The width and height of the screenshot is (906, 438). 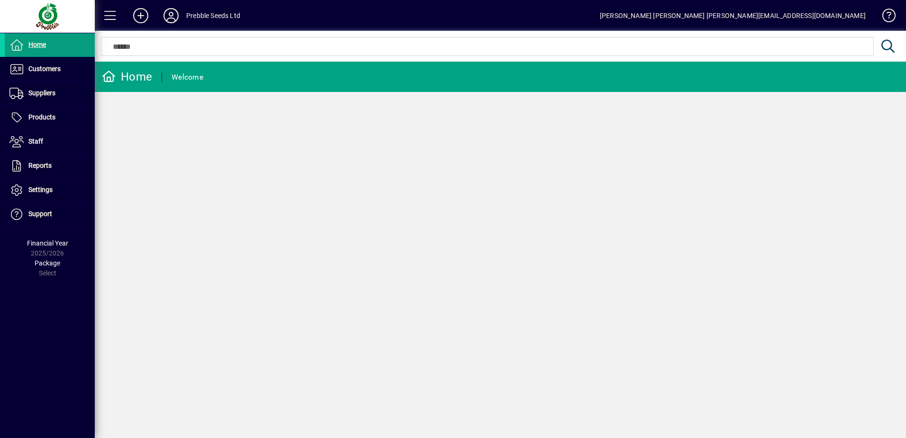 What do you see at coordinates (40, 165) in the screenshot?
I see `span: Reports` at bounding box center [40, 165].